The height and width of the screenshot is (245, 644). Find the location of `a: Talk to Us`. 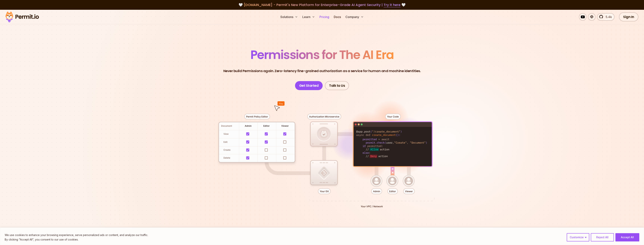

a: Talk to Us is located at coordinates (337, 86).